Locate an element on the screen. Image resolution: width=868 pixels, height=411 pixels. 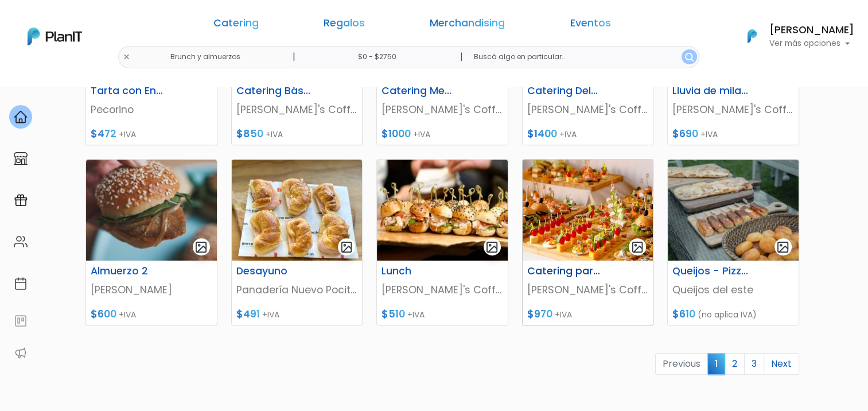
a: Next is located at coordinates (782, 364).